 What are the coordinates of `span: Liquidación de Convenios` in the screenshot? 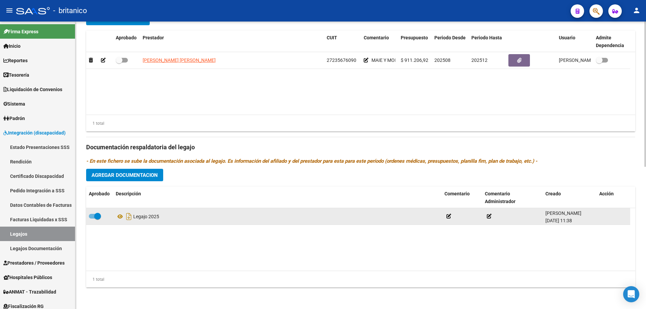 It's located at (33, 89).